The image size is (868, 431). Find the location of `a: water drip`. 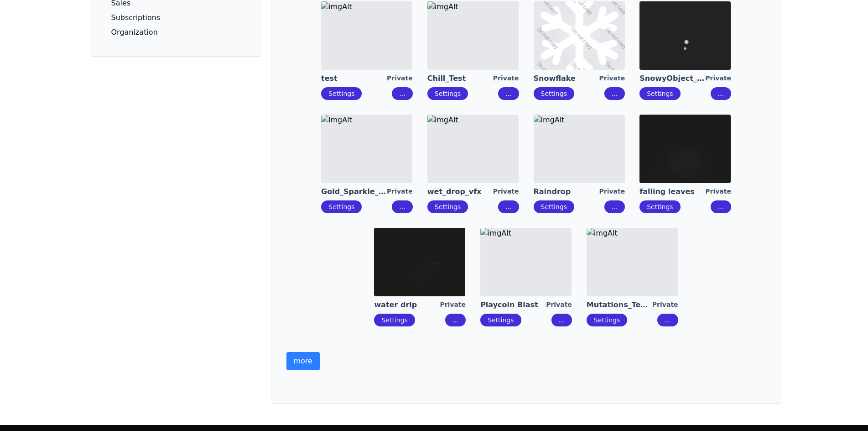

a: water drip is located at coordinates (407, 305).